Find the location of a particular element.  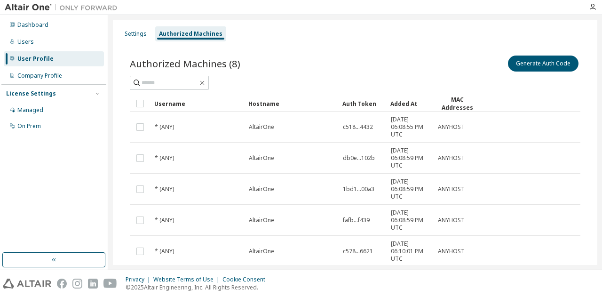

button: Generate Auth Code is located at coordinates (544, 64).